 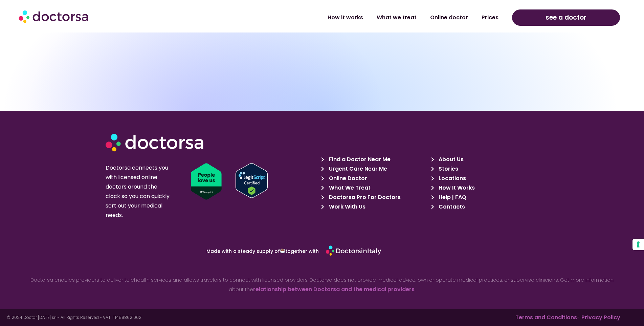 I want to click on a: Doctorsa Pro For Doctors, so click(x=374, y=197).